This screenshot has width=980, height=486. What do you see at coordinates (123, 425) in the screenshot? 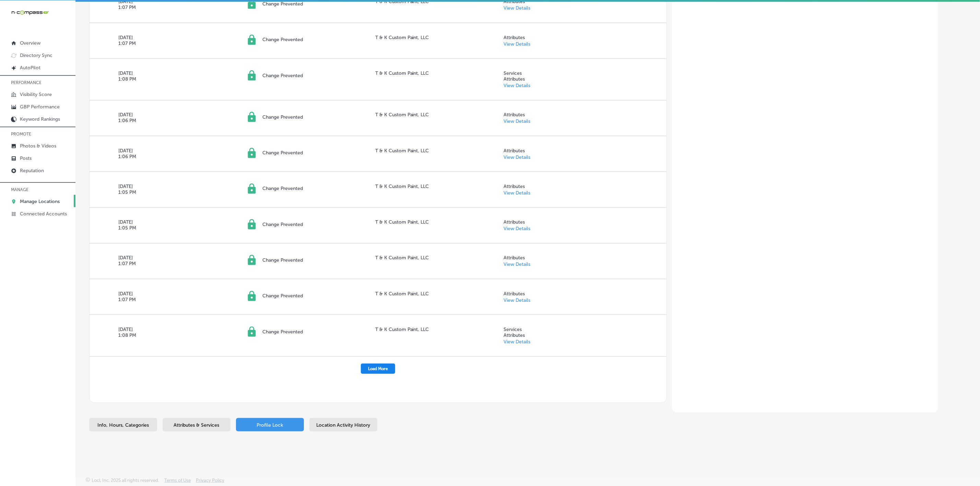
I see `span: Info, Hours, Categories` at bounding box center [123, 425].